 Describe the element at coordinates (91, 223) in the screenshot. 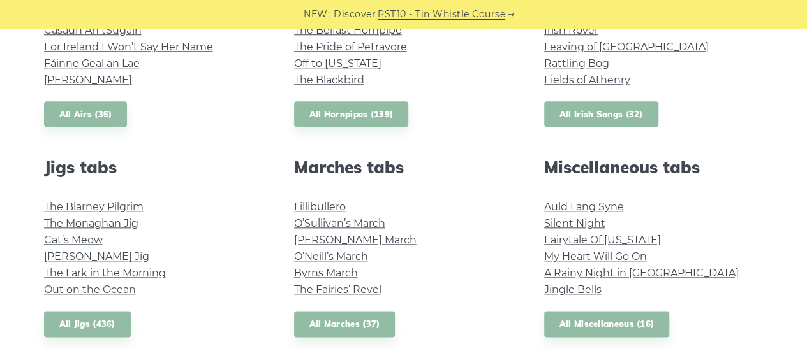

I see `a: The Monaghan Jig` at that location.